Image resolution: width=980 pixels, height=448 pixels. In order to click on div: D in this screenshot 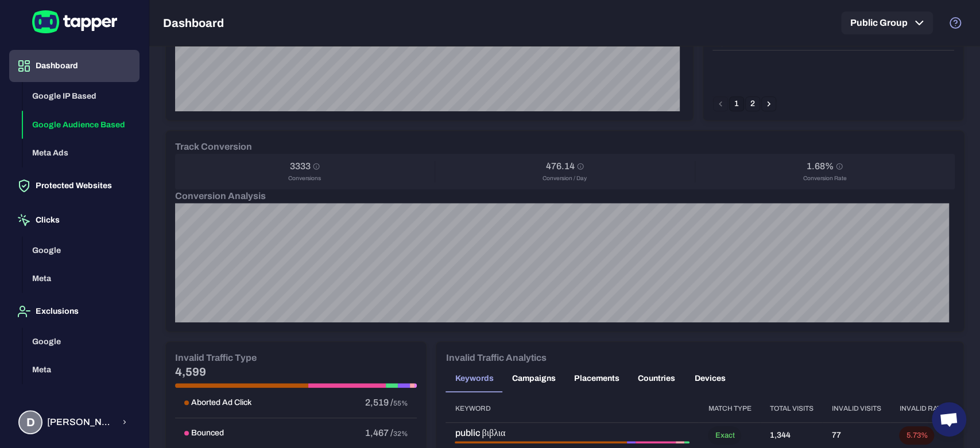, I will do `click(31, 422)`.